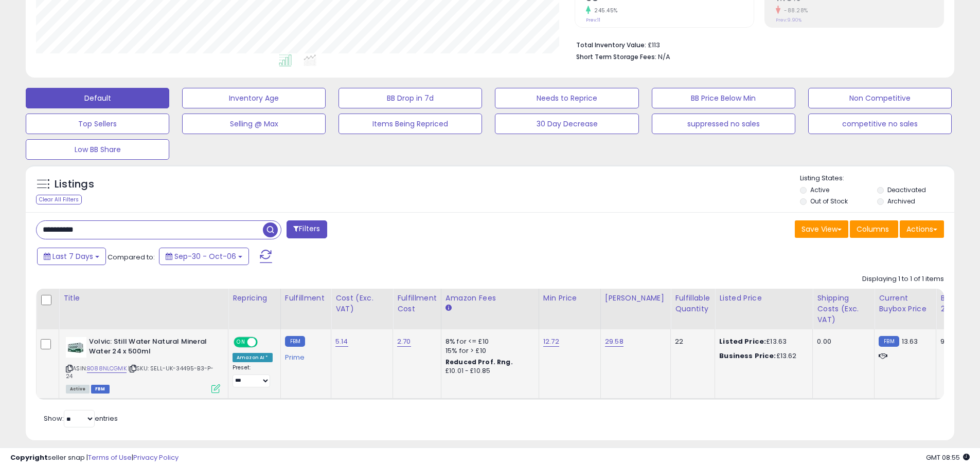  What do you see at coordinates (416, 304) in the screenshot?
I see `div: Fulfillment Cost` at bounding box center [416, 304].